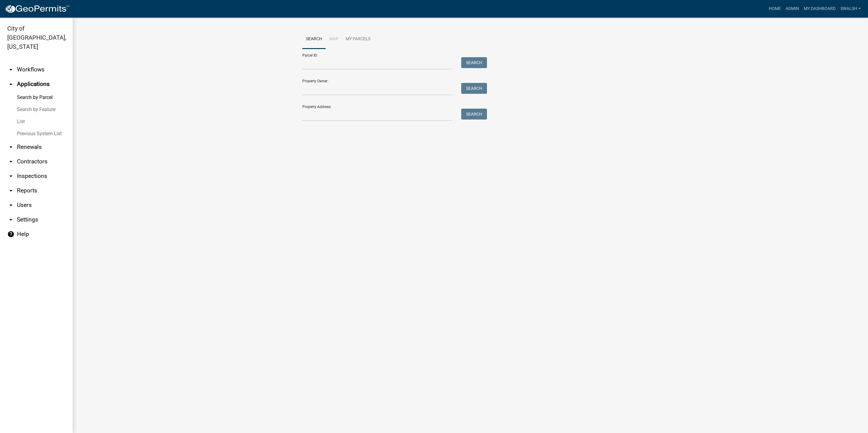 This screenshot has width=868, height=433. I want to click on a: swalsh, so click(850, 9).